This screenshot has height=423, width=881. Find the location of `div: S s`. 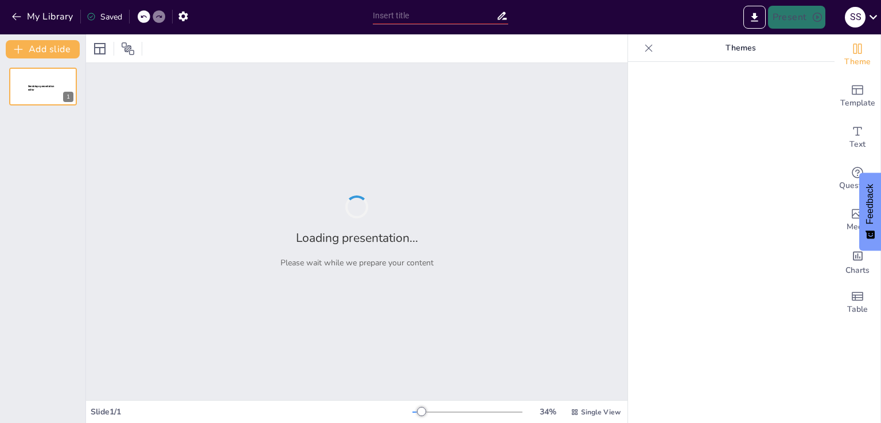

div: S s is located at coordinates (855, 17).